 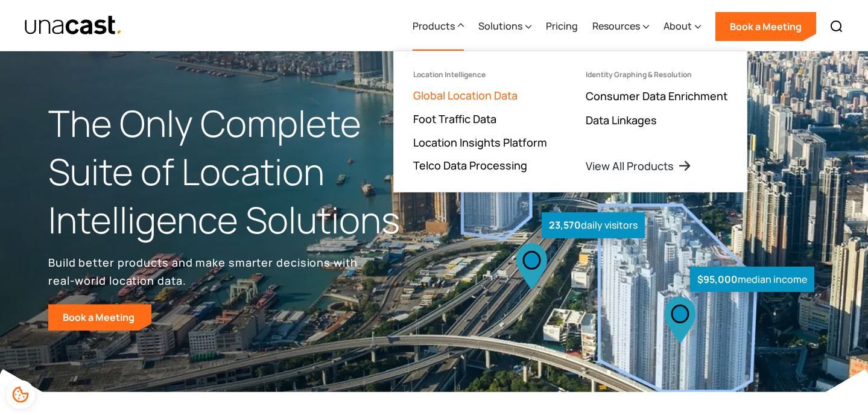 What do you see at coordinates (717, 279) in the screenshot?
I see `strong: $95,000` at bounding box center [717, 279].